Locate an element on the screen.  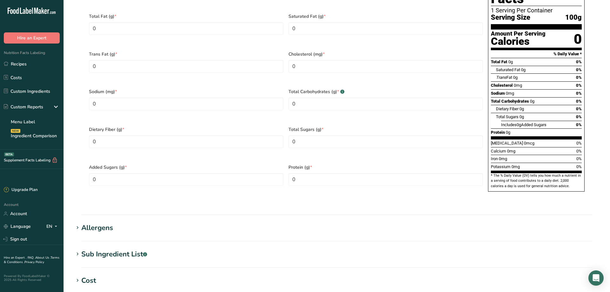
span: Total Carbohydrates (g) is located at coordinates (386, 91).